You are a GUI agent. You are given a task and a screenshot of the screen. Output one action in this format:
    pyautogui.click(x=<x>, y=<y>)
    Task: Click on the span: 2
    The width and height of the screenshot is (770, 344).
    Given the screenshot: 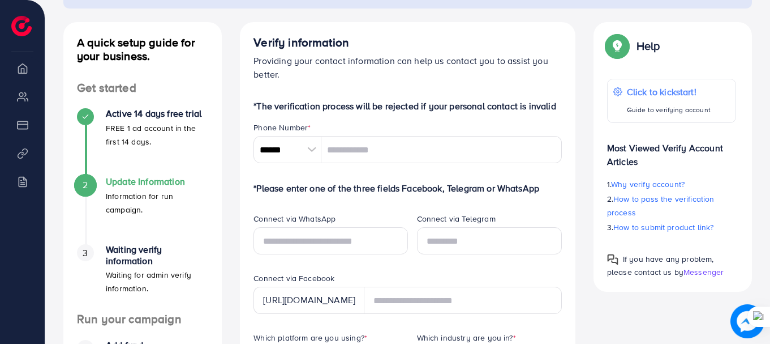 What is the action you would take?
    pyautogui.click(x=85, y=184)
    